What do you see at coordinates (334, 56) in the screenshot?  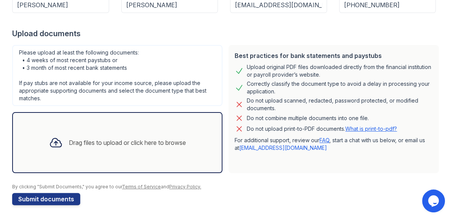 I see `div: Best practices for bank statements and paystubs` at bounding box center [334, 56].